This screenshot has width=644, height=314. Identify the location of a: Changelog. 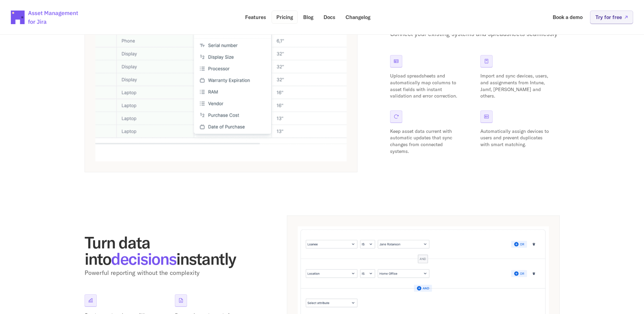
(358, 17).